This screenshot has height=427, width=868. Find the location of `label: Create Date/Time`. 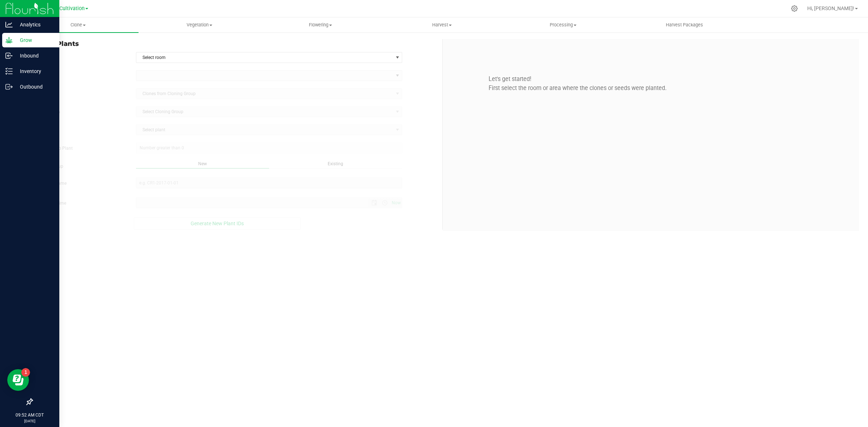

label: Create Date/Time is located at coordinates (79, 203).